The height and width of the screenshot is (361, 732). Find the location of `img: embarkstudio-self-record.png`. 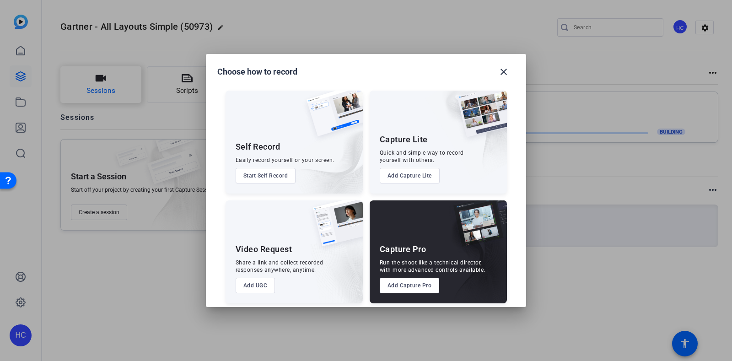

img: embarkstudio-self-record.png is located at coordinates (323, 152).